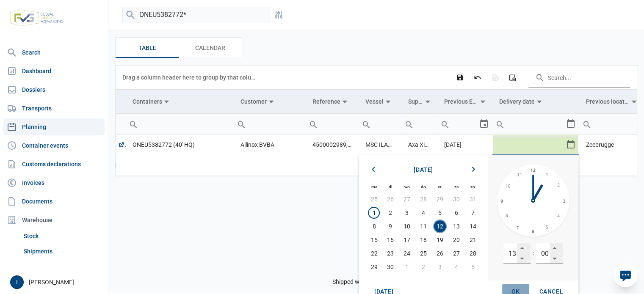 The height and width of the screenshot is (294, 644). Describe the element at coordinates (210, 48) in the screenshot. I see `span: Calendar` at that location.